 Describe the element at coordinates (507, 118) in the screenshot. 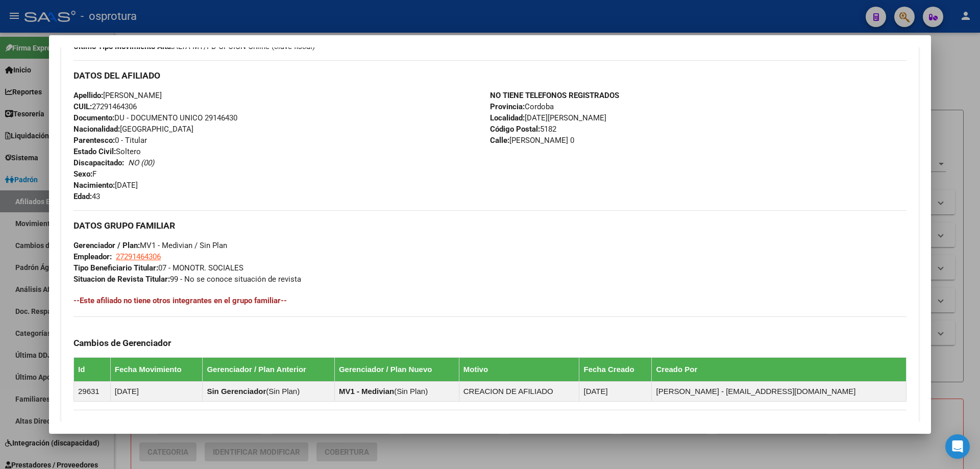

I see `strong: Localidad:` at that location.